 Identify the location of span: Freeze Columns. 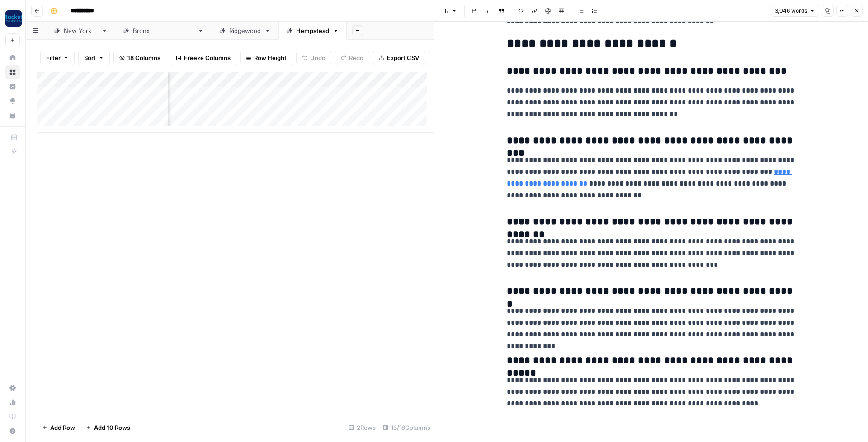
(207, 58).